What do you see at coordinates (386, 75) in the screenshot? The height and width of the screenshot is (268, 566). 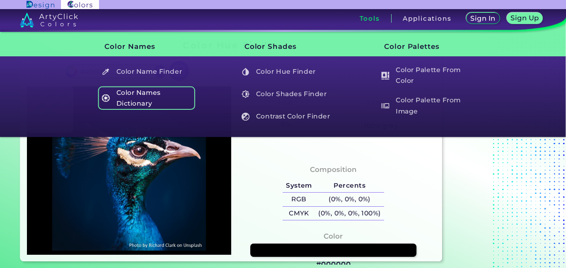 I see `img: icon_col_pal_col_white.svg` at bounding box center [386, 75].